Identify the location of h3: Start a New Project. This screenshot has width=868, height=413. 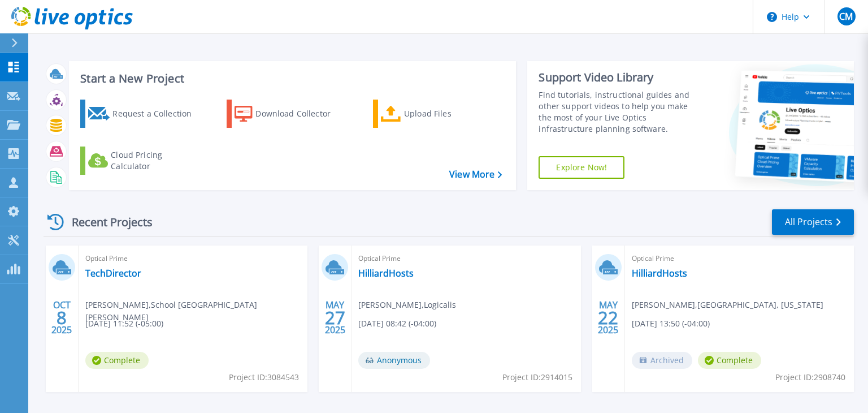
(291, 79).